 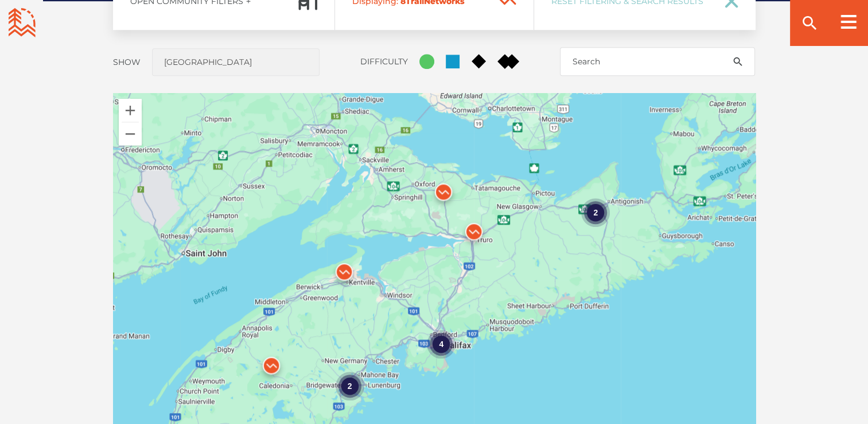 What do you see at coordinates (384, 61) in the screenshot?
I see `label: Difficulty` at bounding box center [384, 61].